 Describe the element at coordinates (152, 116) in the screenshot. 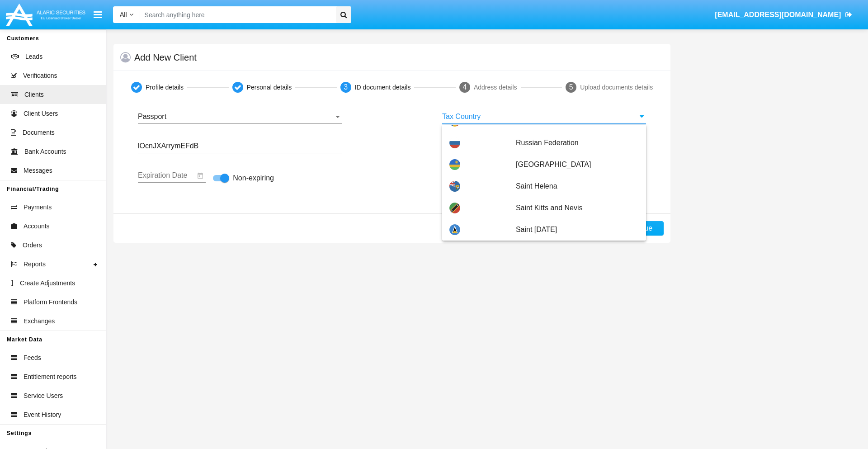

I see `span: Passport` at that location.